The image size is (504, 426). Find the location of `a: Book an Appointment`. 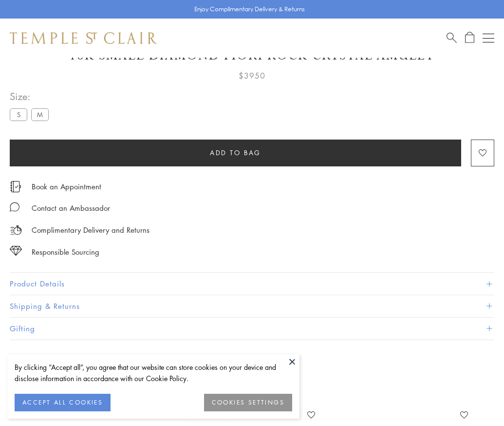

a: Book an Appointment is located at coordinates (67, 186).